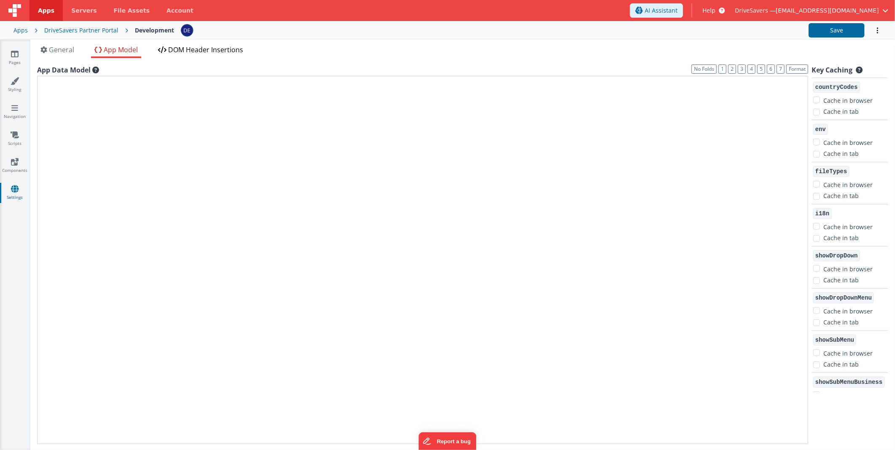 Image resolution: width=895 pixels, height=450 pixels. Describe the element at coordinates (844, 298) in the screenshot. I see `span: showDropDownMenu` at that location.